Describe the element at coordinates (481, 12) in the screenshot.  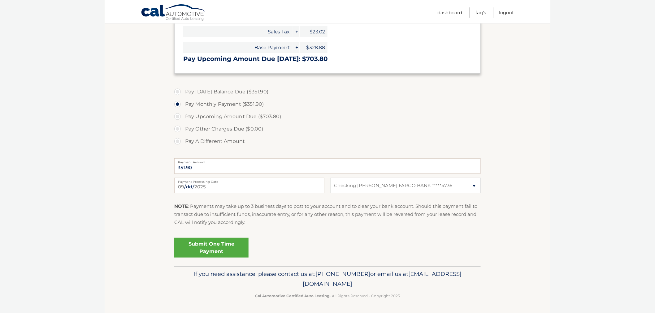
I see `a: FAQ's` at that location.